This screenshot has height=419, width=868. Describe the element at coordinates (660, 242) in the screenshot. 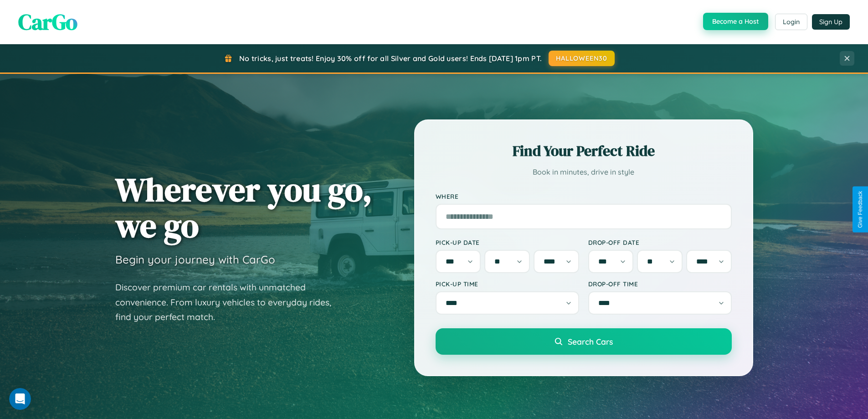

I see `label: Drop-off Date` at that location.